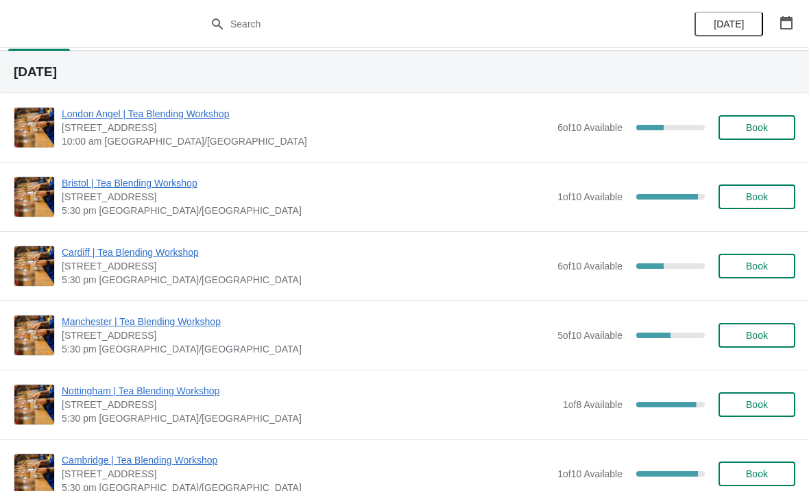 The width and height of the screenshot is (809, 491). What do you see at coordinates (34, 335) in the screenshot?
I see `img: Manchester | Tea Blending Workshop | 57 Church St, Manchester, M4 1PD | 5:30 pm Europe/London` at bounding box center [34, 335].